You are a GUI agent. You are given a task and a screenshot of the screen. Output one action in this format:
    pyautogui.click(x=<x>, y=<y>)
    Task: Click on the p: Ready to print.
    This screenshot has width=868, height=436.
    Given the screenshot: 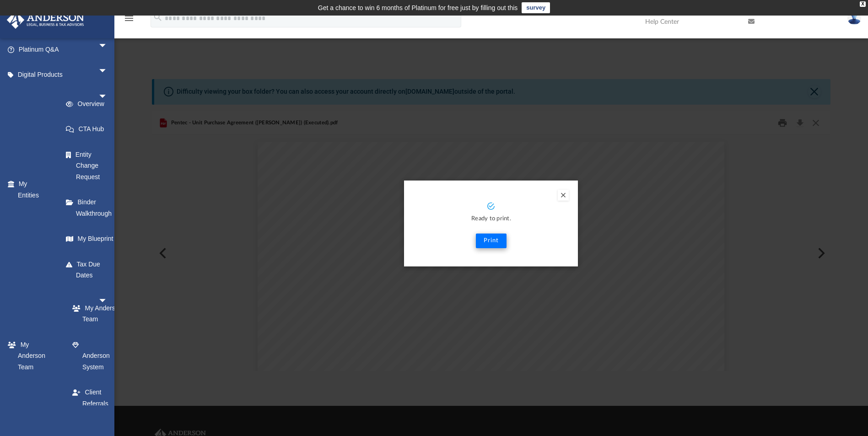 What is the action you would take?
    pyautogui.click(x=491, y=219)
    